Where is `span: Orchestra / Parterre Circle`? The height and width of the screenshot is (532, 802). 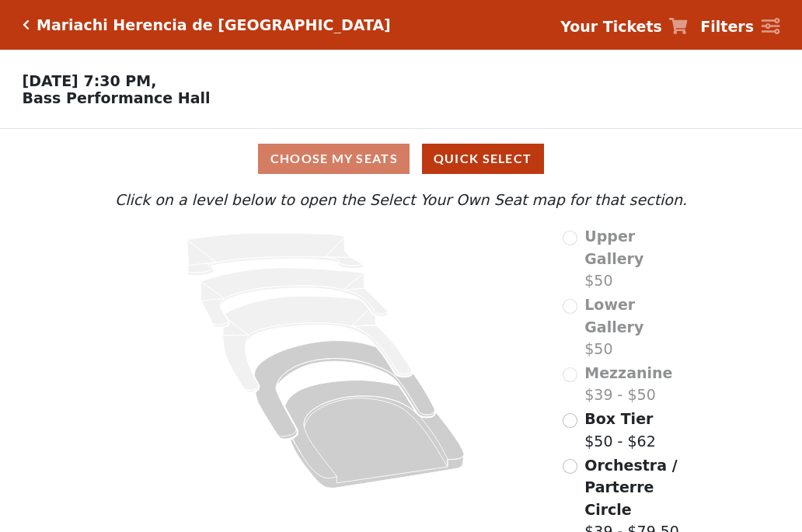
span: Orchestra / Parterre Circle is located at coordinates (630, 487).